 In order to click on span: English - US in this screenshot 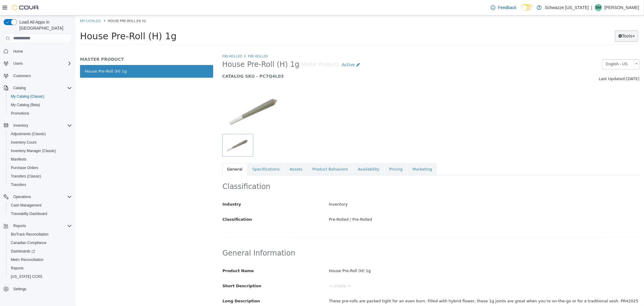, I will do `click(541, 49)`.